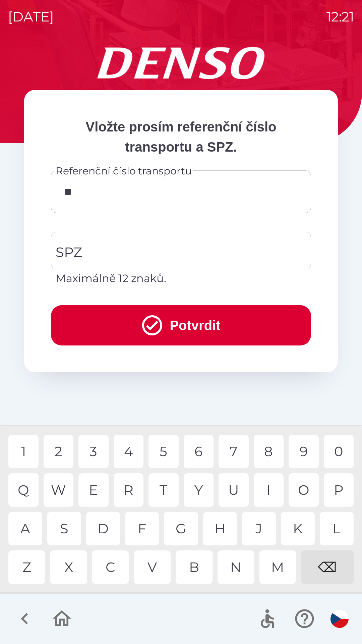  What do you see at coordinates (124, 170) in the screenshot?
I see `label: Referenční číslo transportu` at bounding box center [124, 170].